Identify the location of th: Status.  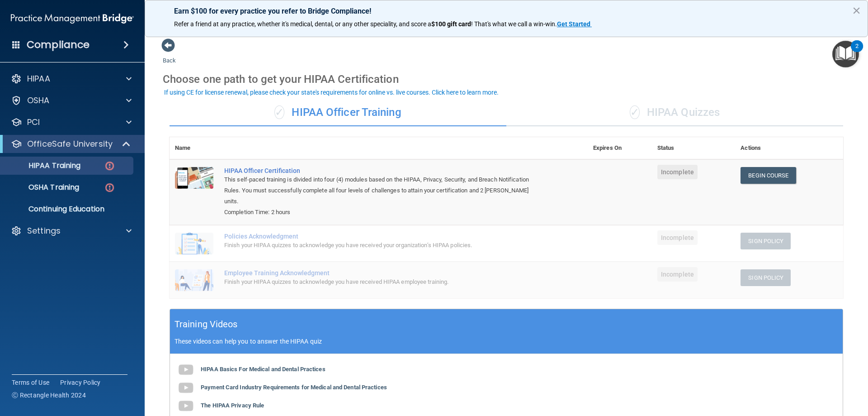
(693, 148).